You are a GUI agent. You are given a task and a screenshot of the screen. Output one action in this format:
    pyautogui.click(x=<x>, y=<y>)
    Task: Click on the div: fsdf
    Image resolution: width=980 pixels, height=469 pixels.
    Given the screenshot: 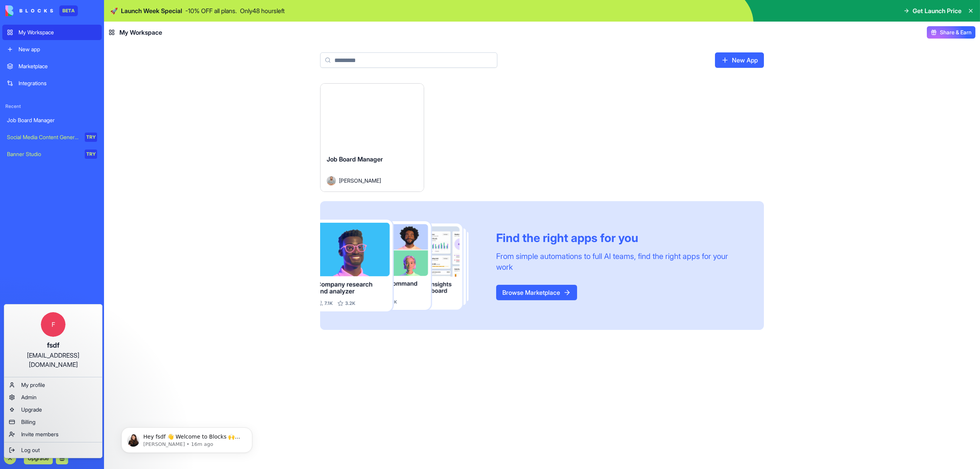 What is the action you would take?
    pyautogui.click(x=54, y=345)
    